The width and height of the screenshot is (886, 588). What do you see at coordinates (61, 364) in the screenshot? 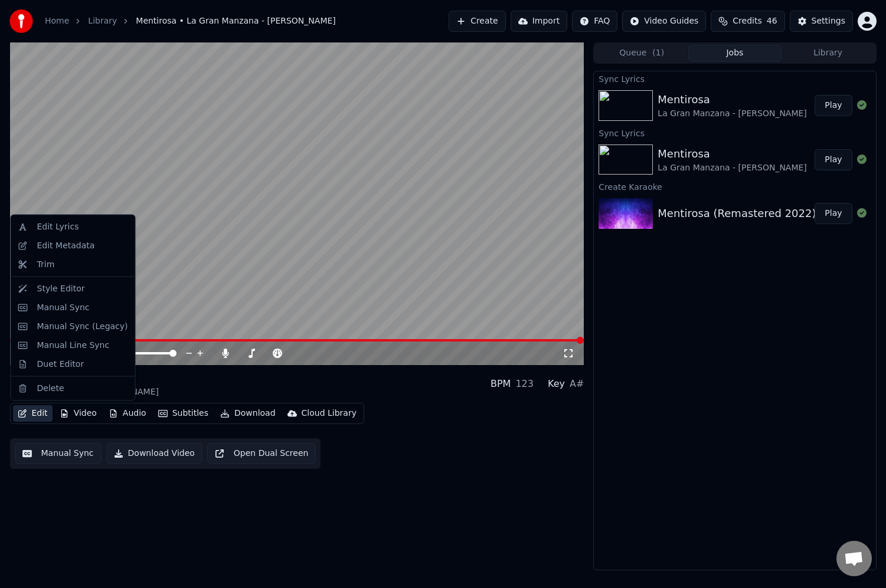
I see `div: Duet Editor` at bounding box center [61, 364].